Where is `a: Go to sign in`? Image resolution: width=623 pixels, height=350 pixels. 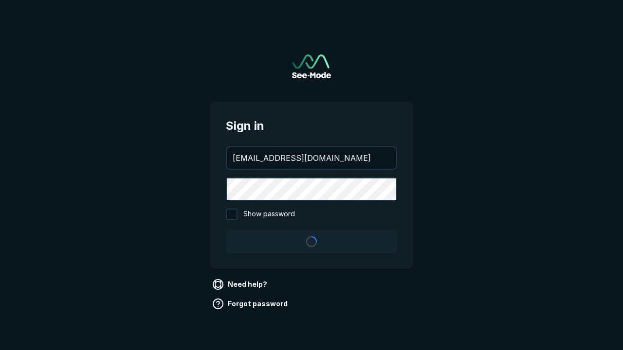 a: Go to sign in is located at coordinates (311, 66).